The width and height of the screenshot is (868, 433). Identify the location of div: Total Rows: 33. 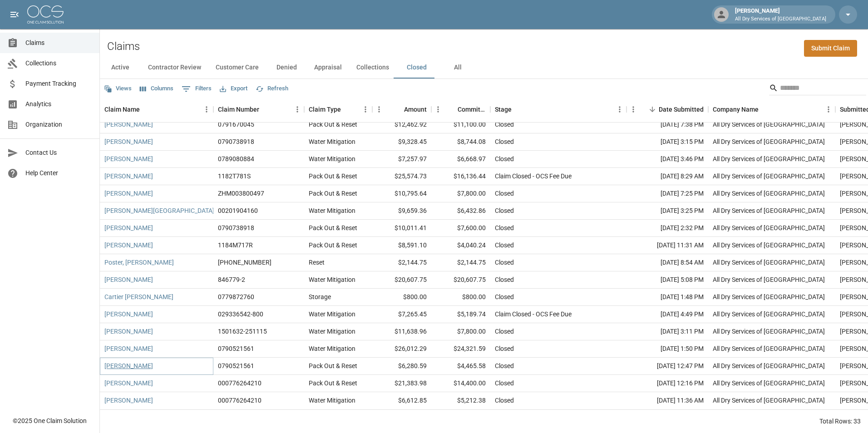
(840, 421).